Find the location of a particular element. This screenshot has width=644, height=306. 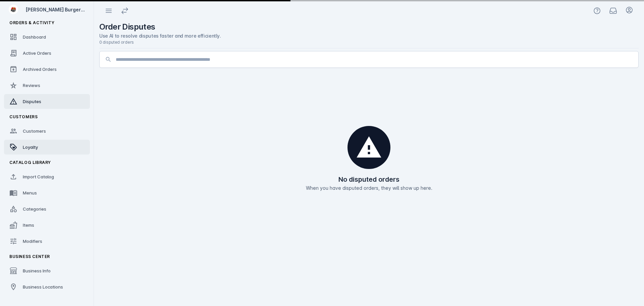

span: Modifiers is located at coordinates (32, 241).